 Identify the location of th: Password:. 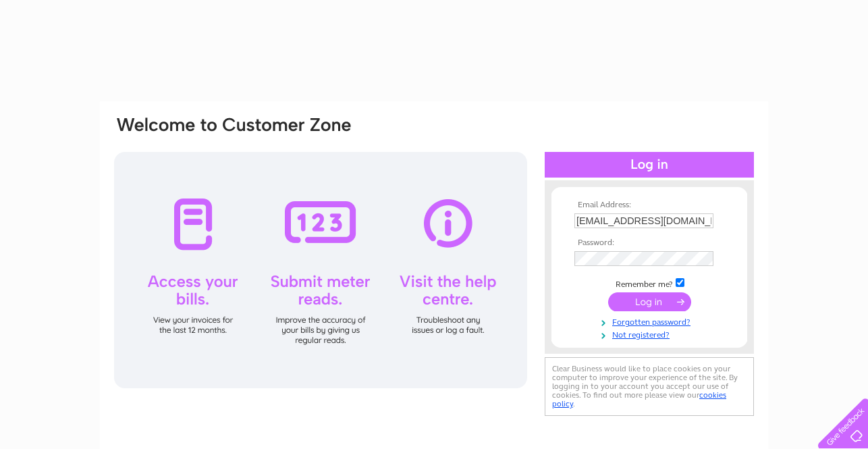
(649, 243).